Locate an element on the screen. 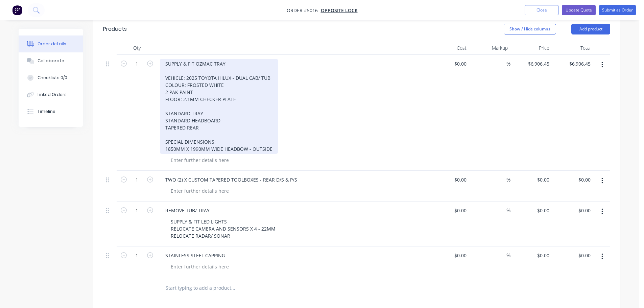  button: Close is located at coordinates (542, 10).